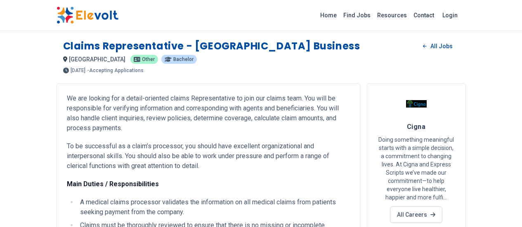 This screenshot has height=227, width=522. Describe the element at coordinates (437, 46) in the screenshot. I see `a: All Jobs` at that location.